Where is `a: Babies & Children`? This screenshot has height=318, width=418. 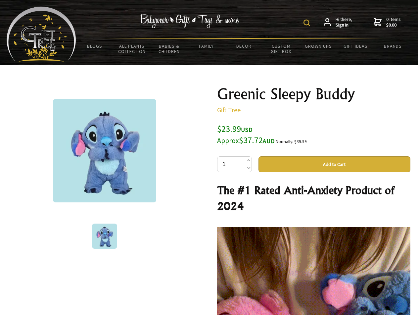
a: Babies & Children is located at coordinates (169, 49).